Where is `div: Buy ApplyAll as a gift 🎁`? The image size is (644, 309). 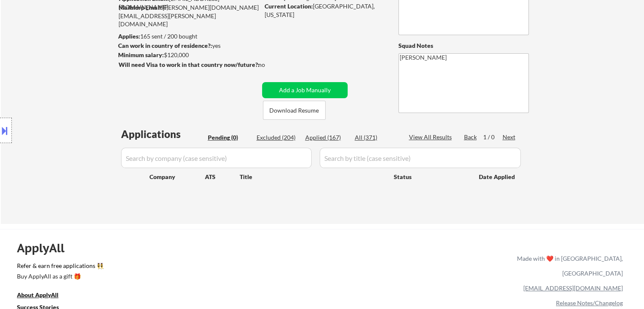 div: Buy ApplyAll as a gift 🎁 is located at coordinates (59, 276).